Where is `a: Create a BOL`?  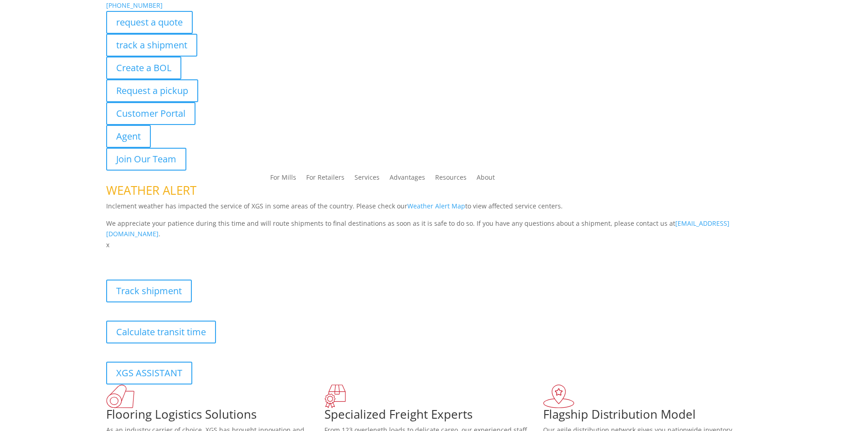 a: Create a BOL is located at coordinates (144, 68).